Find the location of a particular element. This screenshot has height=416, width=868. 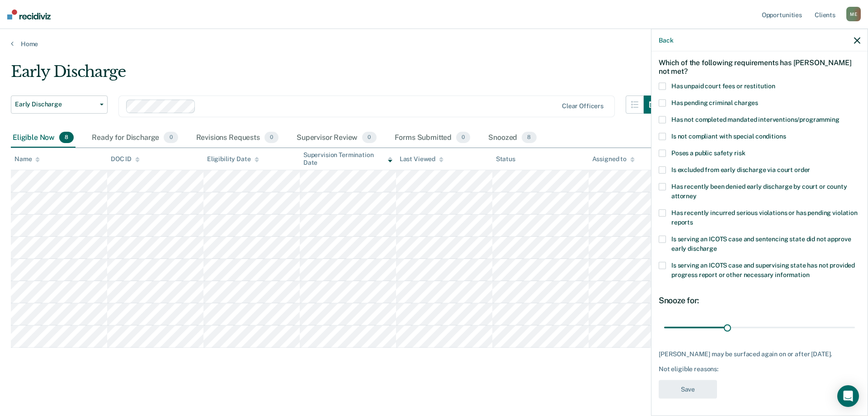

img: Recidiviz is located at coordinates (29, 15).